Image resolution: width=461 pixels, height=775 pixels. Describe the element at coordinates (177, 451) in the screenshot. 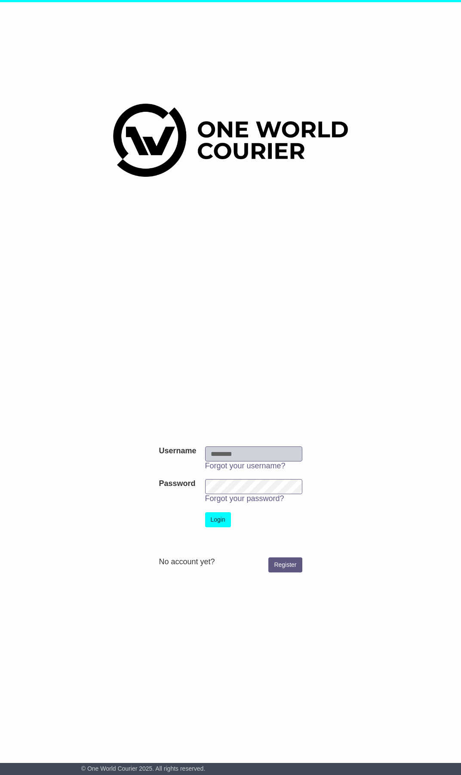

I see `label: Username` at that location.